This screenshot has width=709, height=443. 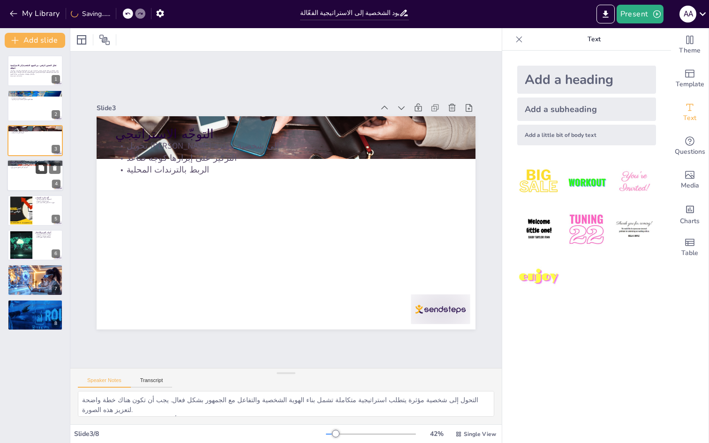 I want to click on span: Template, so click(x=690, y=84).